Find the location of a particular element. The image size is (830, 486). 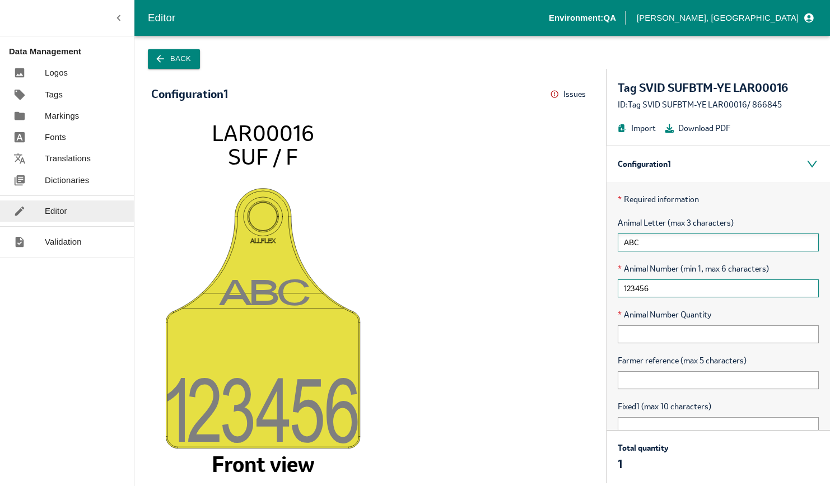

span: Animal Letter is located at coordinates (718, 223).